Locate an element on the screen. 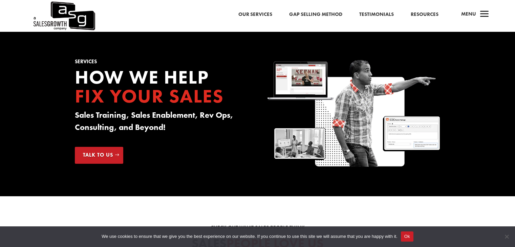 This screenshot has height=247, width=515. span: a is located at coordinates (484, 15).